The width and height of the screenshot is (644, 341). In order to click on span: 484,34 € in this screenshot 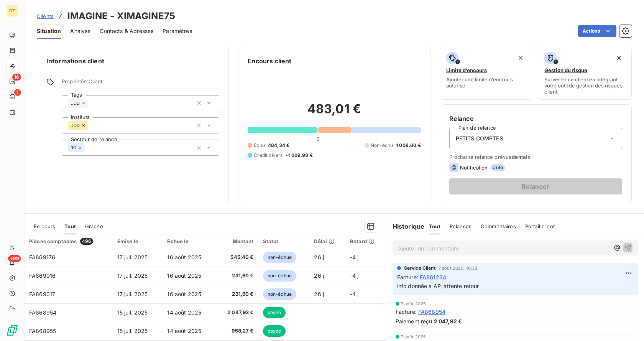, I will do `click(279, 146)`.